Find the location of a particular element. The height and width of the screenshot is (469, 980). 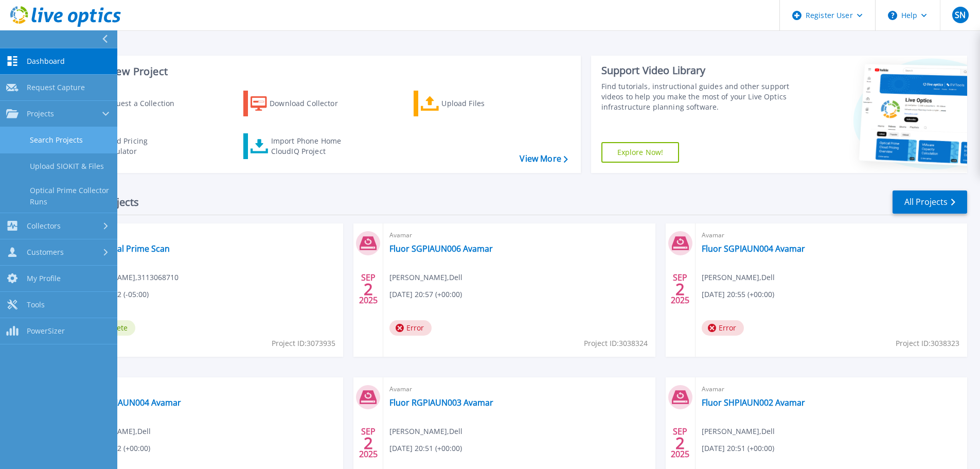

a: Fluor RGPIAUN003 Avamar is located at coordinates (441, 403).